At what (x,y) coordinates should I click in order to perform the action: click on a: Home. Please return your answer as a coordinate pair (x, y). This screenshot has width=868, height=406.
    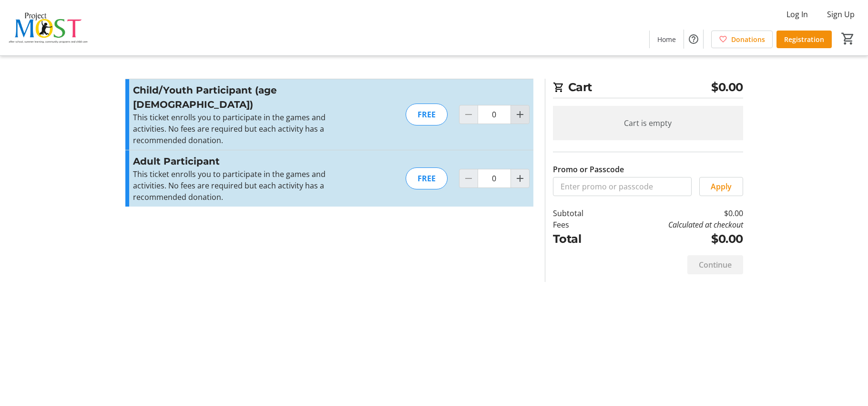
    Looking at the image, I should click on (666, 39).